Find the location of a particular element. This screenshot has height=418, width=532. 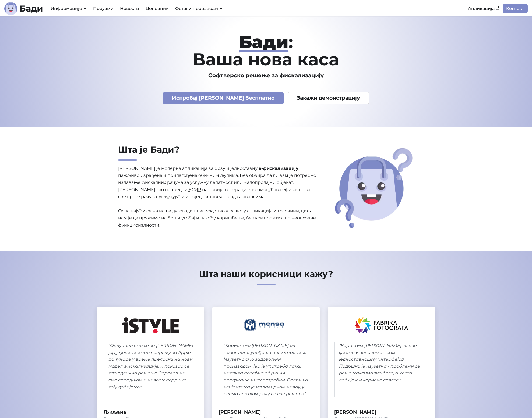

strong: Бади is located at coordinates (264, 42).